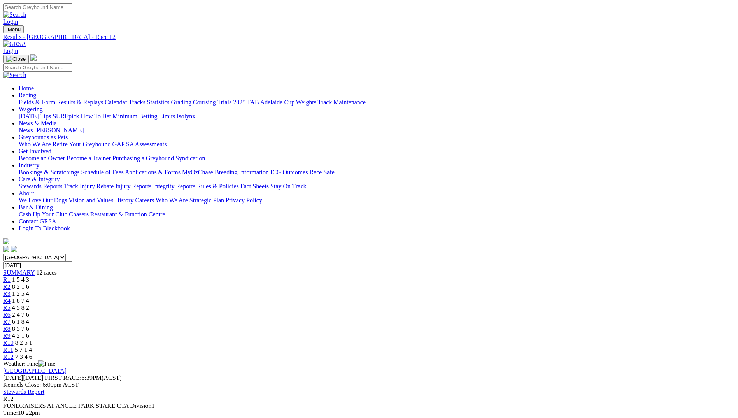  What do you see at coordinates (218, 186) in the screenshot?
I see `a: Rules & Policies` at bounding box center [218, 186].